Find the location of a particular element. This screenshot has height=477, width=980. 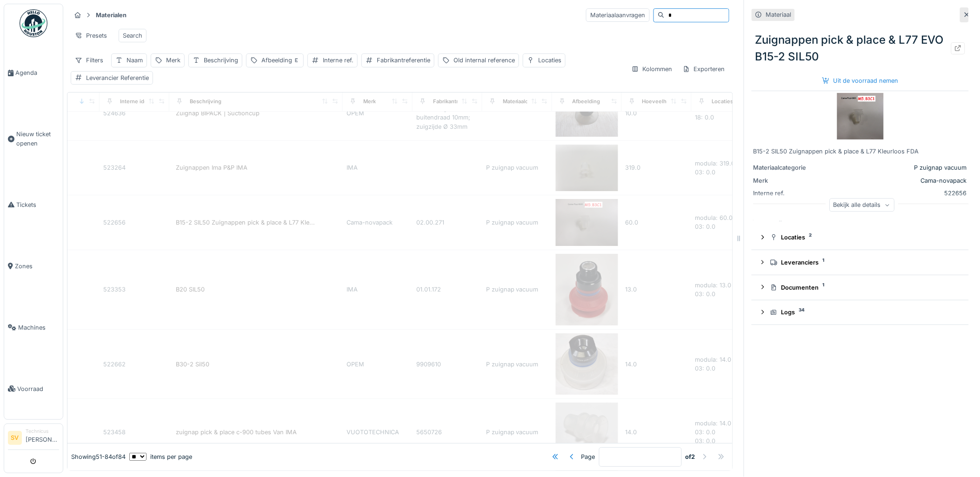

div: 13.0 is located at coordinates (656, 289).